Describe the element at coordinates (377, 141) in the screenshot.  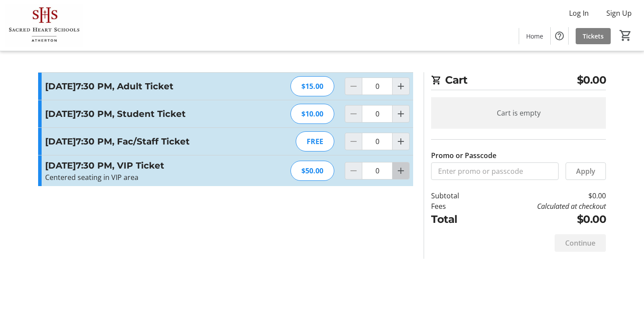
I see `input: Friday, Oct 24, 2025 @7:30 PM, Fac/Staff Ticket Quantity` at that location.